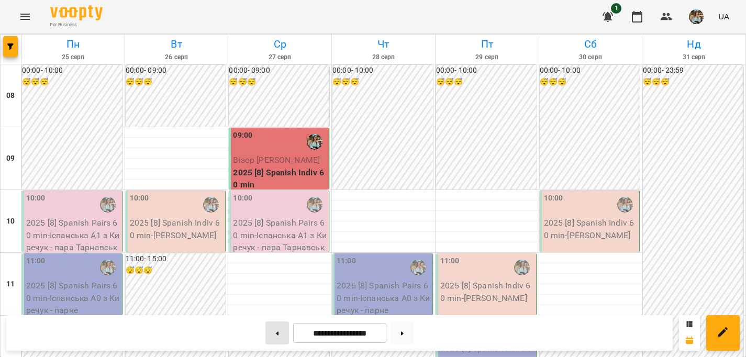 The width and height of the screenshot is (746, 357). What do you see at coordinates (723, 16) in the screenshot?
I see `button: UA` at bounding box center [723, 16].